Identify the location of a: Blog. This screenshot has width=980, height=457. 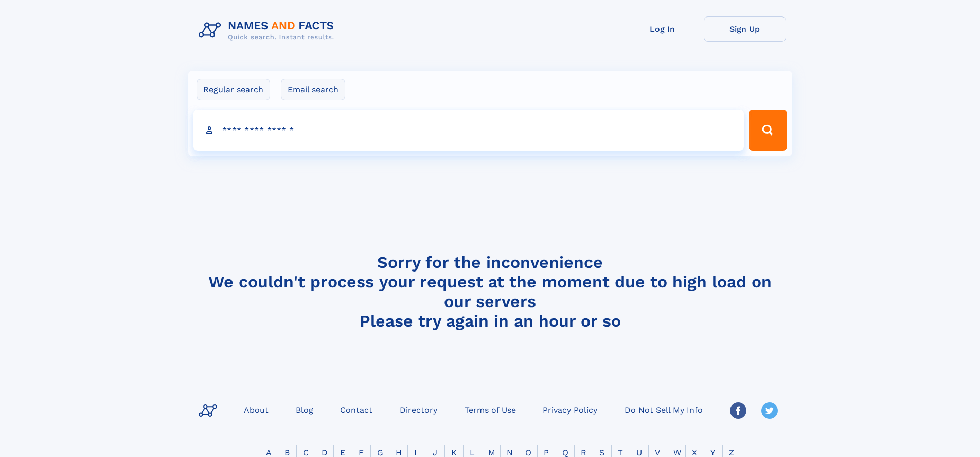
(305, 409).